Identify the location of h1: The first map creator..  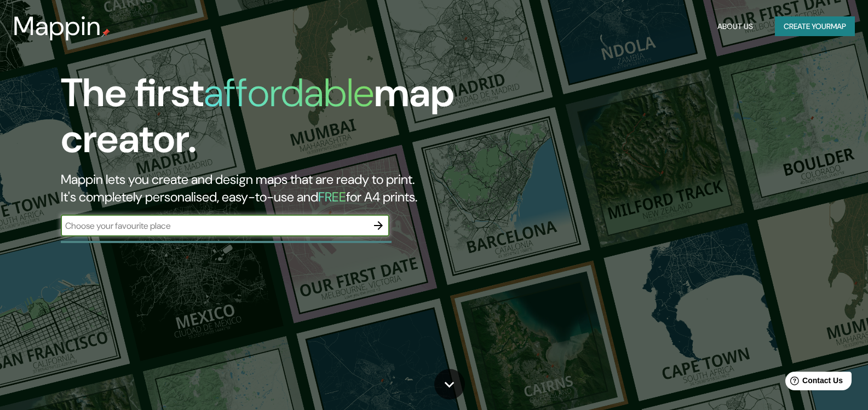
(278, 120).